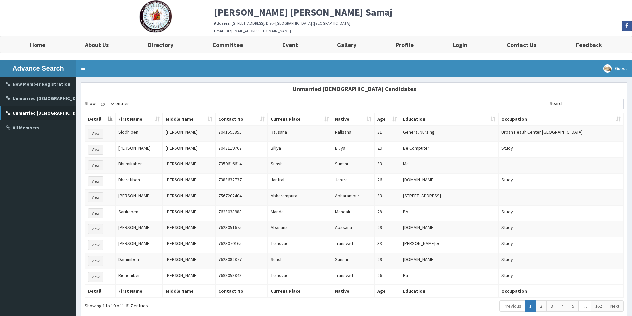  I want to click on td: 28, so click(387, 213).